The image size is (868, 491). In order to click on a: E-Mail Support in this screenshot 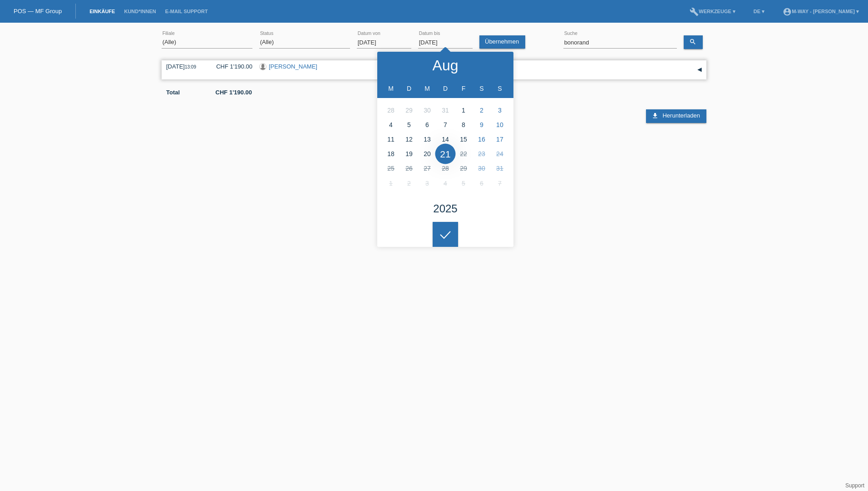, I will do `click(187, 11)`.